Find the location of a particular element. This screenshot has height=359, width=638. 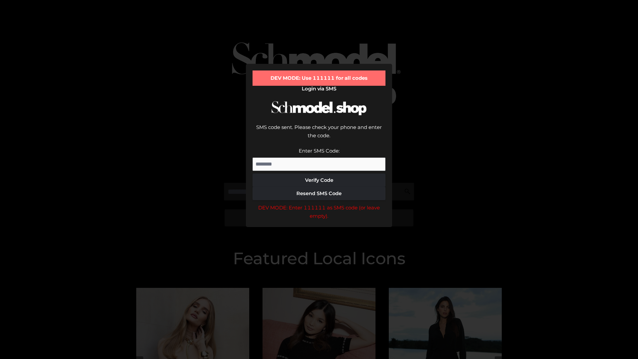

div: SMS code sent. Please check your phone and enter the code. is located at coordinates (319, 135).